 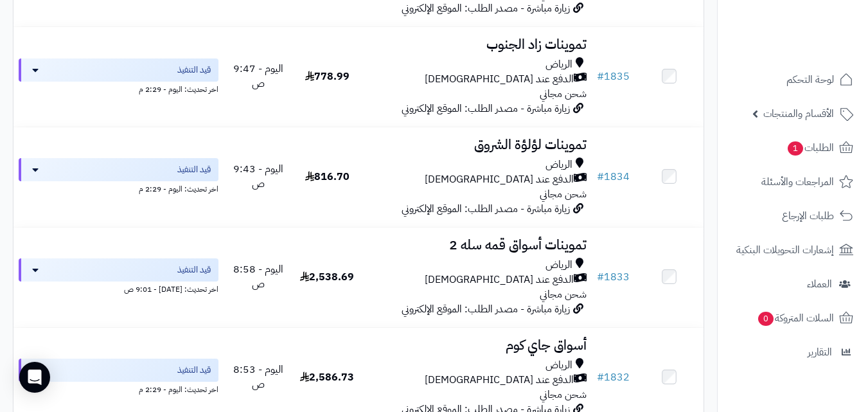 I want to click on h3: تموينات أسواق قمه سله 2, so click(x=476, y=245).